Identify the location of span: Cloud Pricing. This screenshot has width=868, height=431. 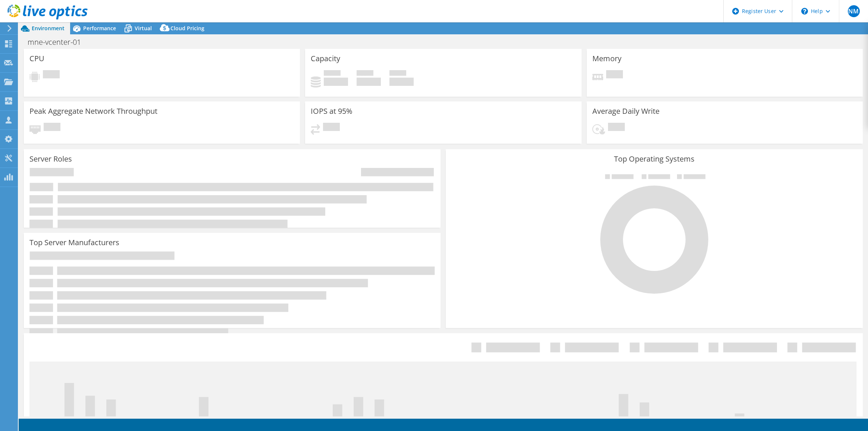
(187, 28).